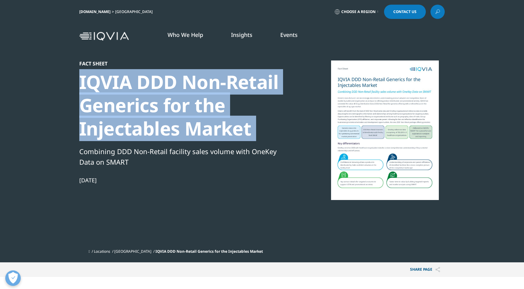 Image resolution: width=524 pixels, height=289 pixels. Describe the element at coordinates (405, 12) in the screenshot. I see `span: Contact Us` at that location.